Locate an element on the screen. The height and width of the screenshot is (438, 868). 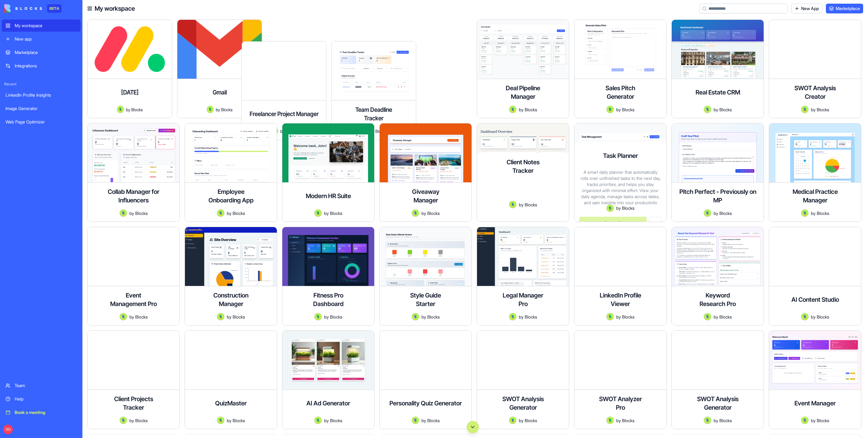
a: LinkedIn Profile Insights is located at coordinates (41, 95).